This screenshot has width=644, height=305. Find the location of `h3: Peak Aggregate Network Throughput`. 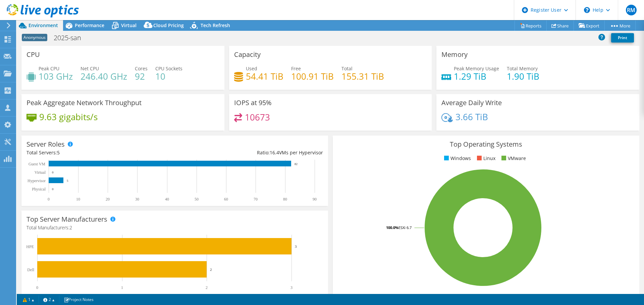

h3: Peak Aggregate Network Throughput is located at coordinates (84, 103).